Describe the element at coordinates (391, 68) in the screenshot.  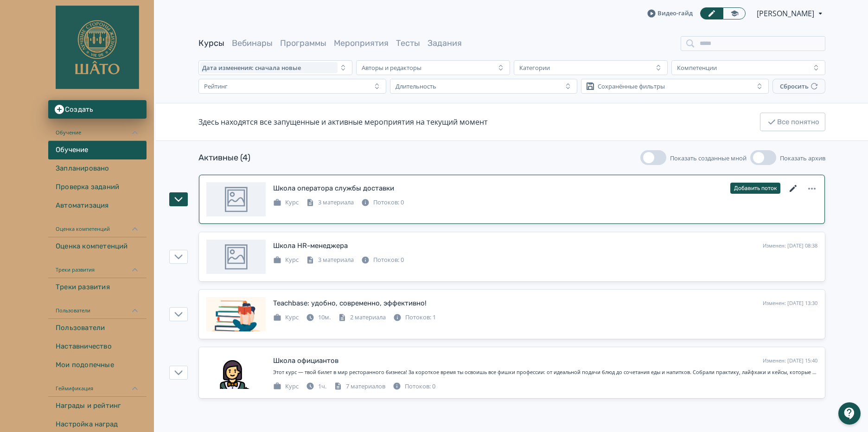
I see `div: Авторы и редакторы` at that location.